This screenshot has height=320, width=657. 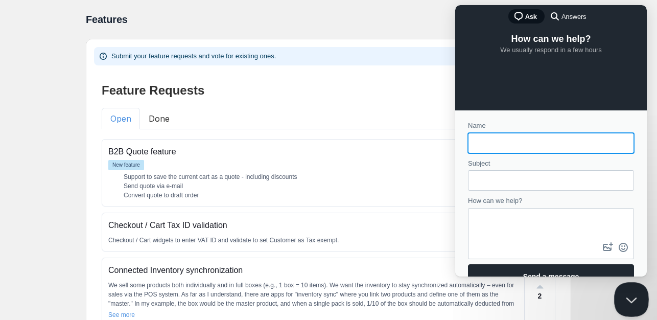 What do you see at coordinates (313, 240) in the screenshot?
I see `p: Checkout / Cart widgets to enter VAT ID and validate to set Customer as Tax exempt.` at bounding box center [313, 240].